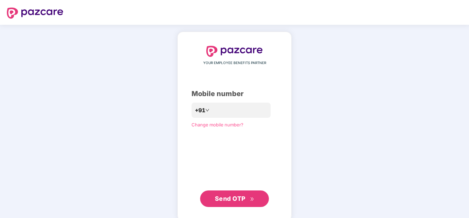  Describe the element at coordinates (230, 198) in the screenshot. I see `span: Send OTP` at that location.